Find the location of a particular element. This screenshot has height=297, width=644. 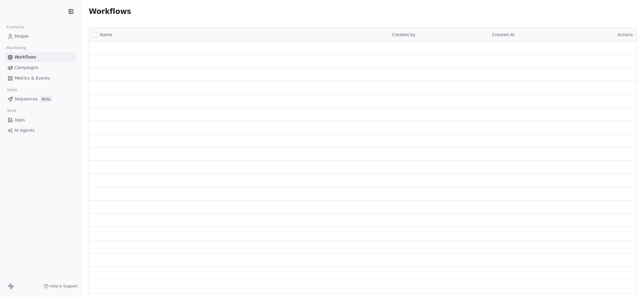

span: Apps is located at coordinates (20, 120).